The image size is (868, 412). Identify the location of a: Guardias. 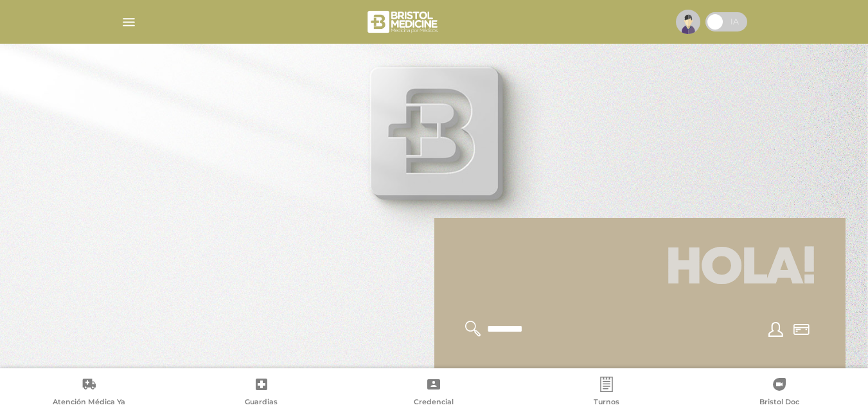
(261, 393).